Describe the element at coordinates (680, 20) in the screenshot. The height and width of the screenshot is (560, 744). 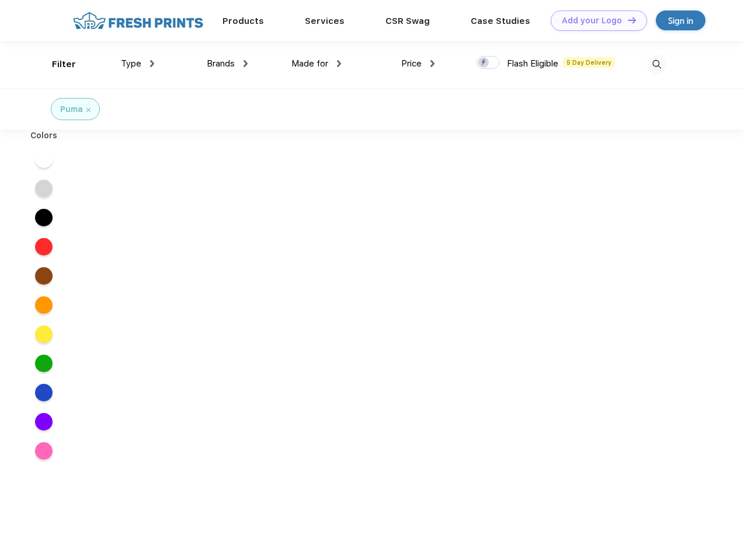
I see `a: Sign in` at that location.